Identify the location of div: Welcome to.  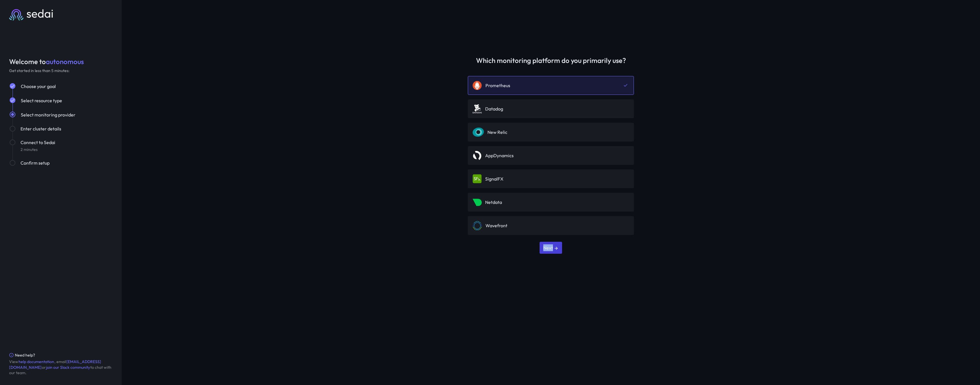
(61, 61).